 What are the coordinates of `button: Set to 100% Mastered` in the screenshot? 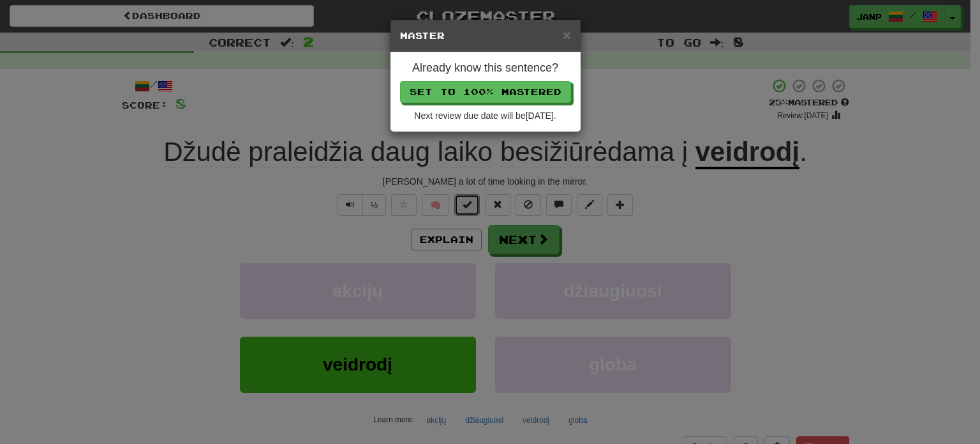 It's located at (486, 92).